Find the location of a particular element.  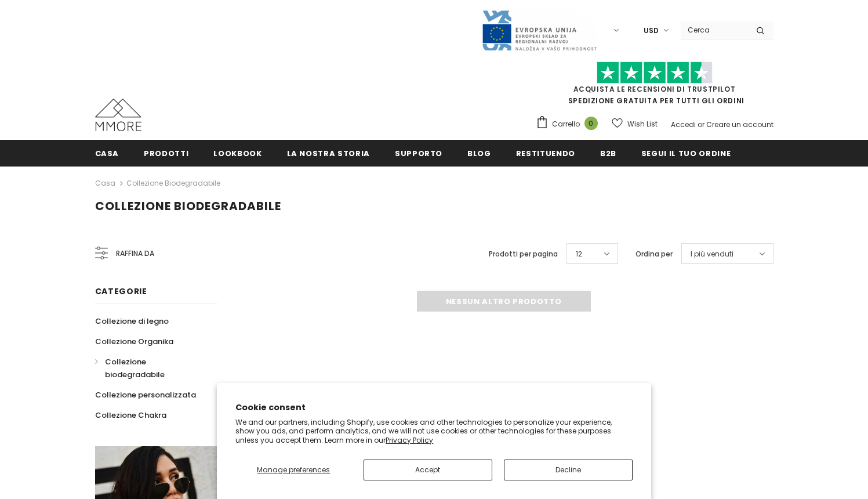

span: Manage preferences is located at coordinates (294, 469).